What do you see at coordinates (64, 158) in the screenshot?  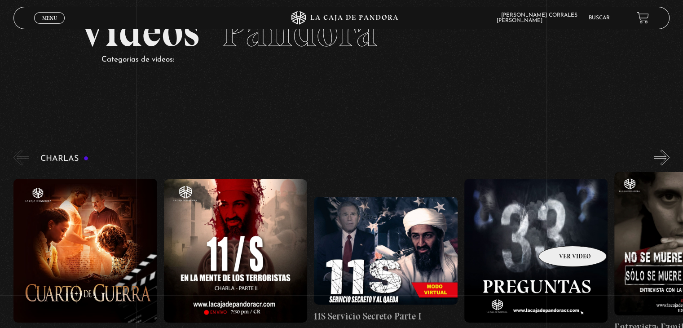 I see `h3: Charlas` at bounding box center [64, 158].